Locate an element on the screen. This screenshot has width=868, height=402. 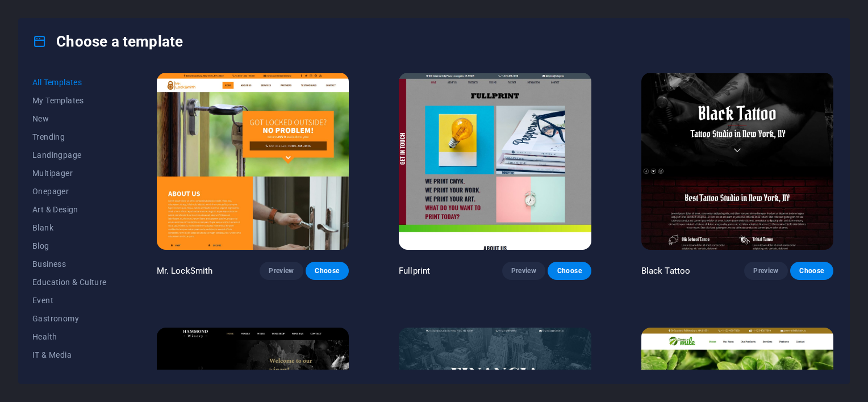
span: Health is located at coordinates (69, 337).